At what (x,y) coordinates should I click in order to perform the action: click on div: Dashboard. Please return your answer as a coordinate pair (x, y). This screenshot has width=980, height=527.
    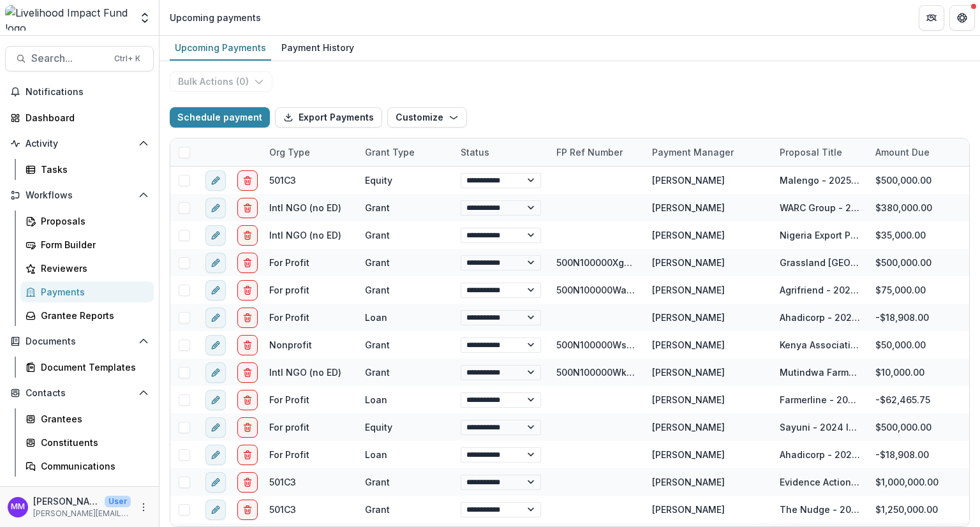
    Looking at the image, I should click on (84, 118).